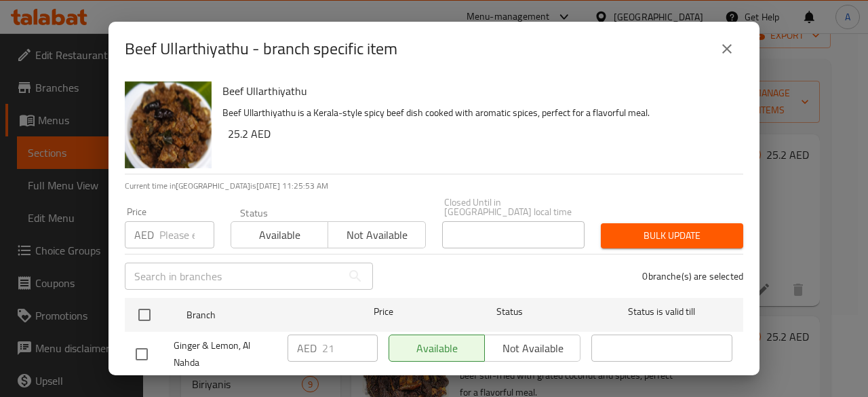 Image resolution: width=868 pixels, height=397 pixels. Describe the element at coordinates (477, 91) in the screenshot. I see `h6: Beef Ullarthiyathu` at that location.